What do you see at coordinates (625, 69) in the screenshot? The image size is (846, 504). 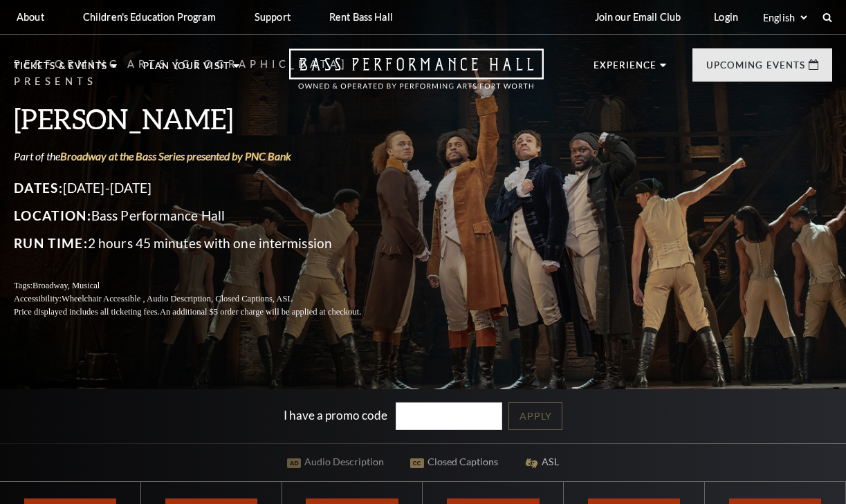 I see `p: Experience` at bounding box center [625, 69].